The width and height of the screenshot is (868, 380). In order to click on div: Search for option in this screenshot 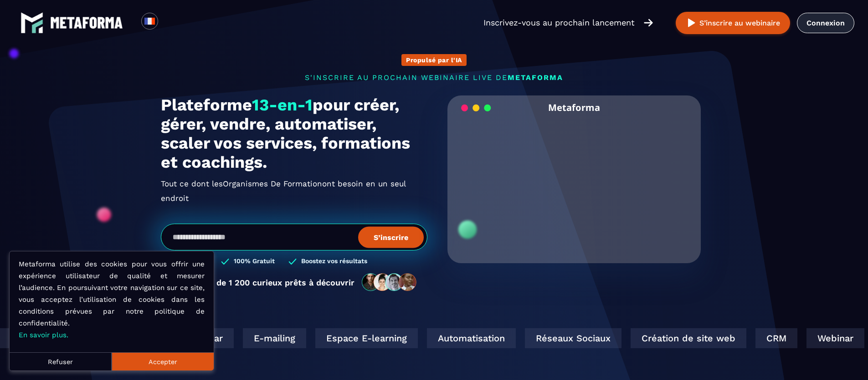, I will do `click(169, 23)`.